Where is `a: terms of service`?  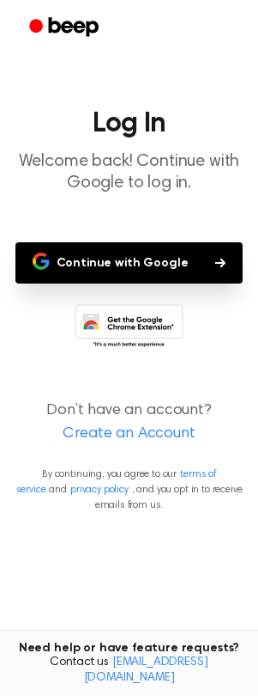
a: terms of service is located at coordinates (116, 482).